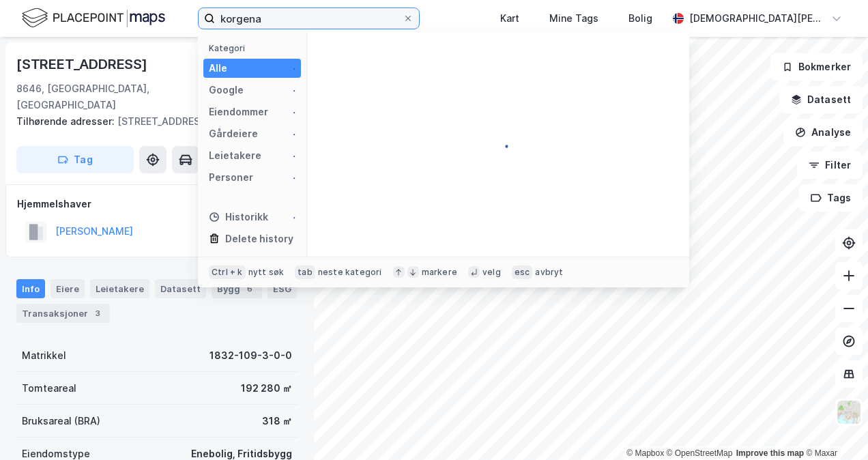 The width and height of the screenshot is (868, 460). What do you see at coordinates (831, 198) in the screenshot?
I see `button: Tags` at bounding box center [831, 198].